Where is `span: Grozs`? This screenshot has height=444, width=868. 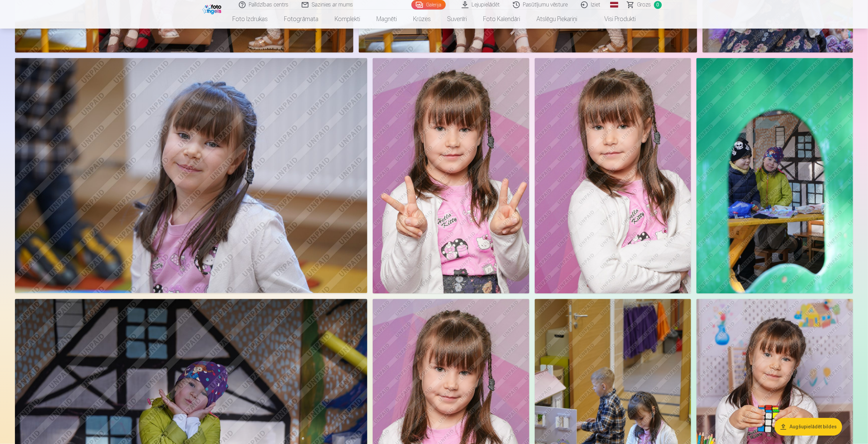
span: Grozs is located at coordinates (644, 5).